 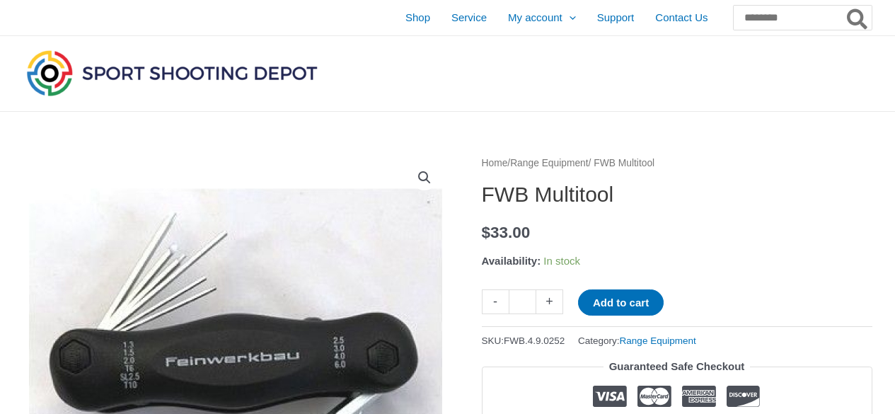 I want to click on span: In stock, so click(x=562, y=260).